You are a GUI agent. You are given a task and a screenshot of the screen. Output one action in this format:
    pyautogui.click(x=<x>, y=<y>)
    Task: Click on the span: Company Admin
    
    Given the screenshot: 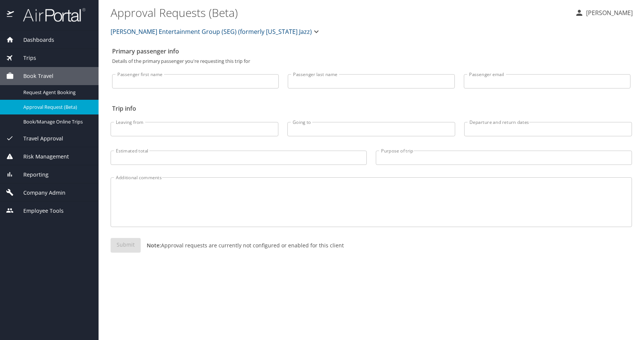 What is the action you would take?
    pyautogui.click(x=39, y=193)
    